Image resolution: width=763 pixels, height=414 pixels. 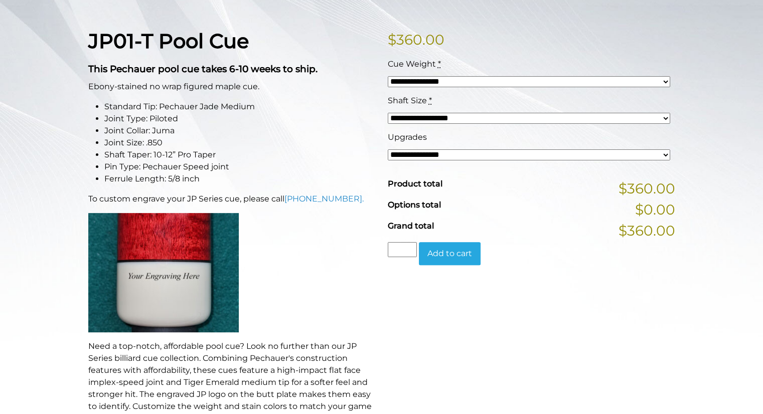 I want to click on strong: JP01-T Pool Cue, so click(x=169, y=41).